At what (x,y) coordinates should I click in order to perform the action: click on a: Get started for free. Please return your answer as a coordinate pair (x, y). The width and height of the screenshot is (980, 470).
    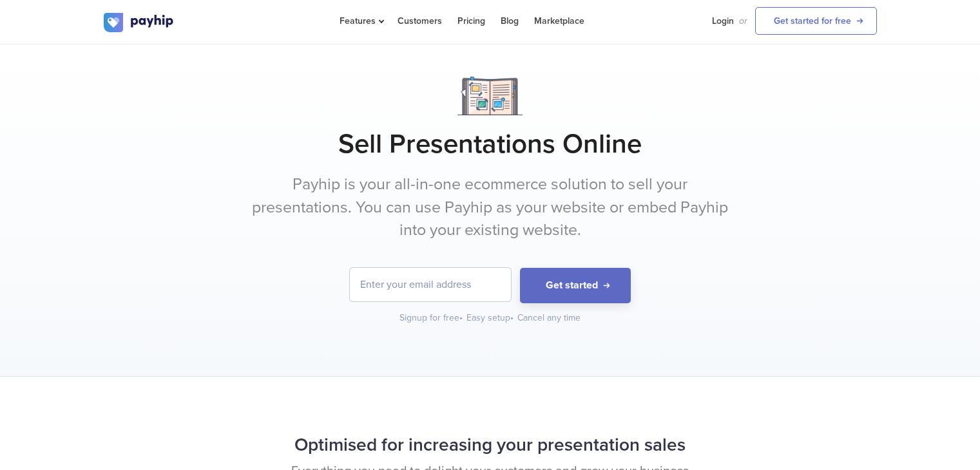
    Looking at the image, I should click on (816, 21).